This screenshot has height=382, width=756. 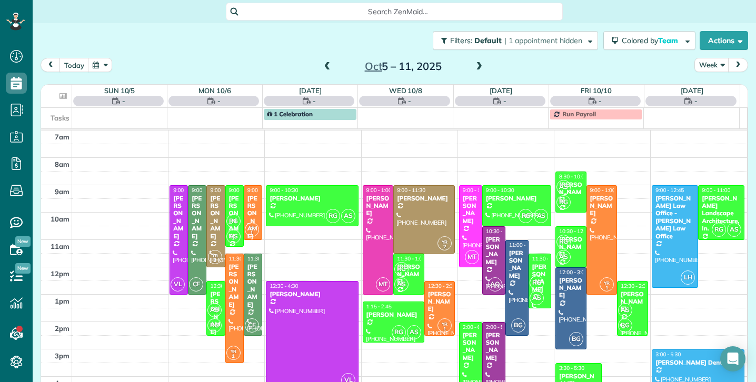 What do you see at coordinates (547, 259) in the screenshot?
I see `span: 11:30 - 1:30` at bounding box center [547, 259].